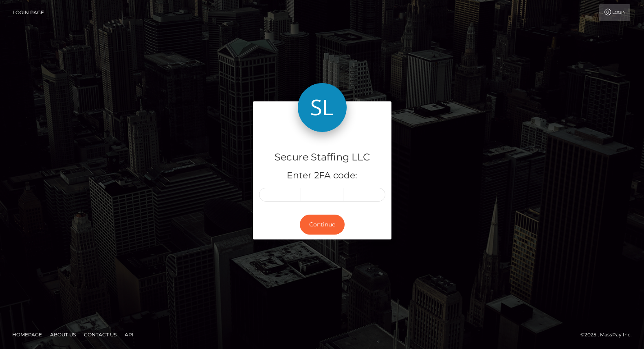 Image resolution: width=644 pixels, height=349 pixels. I want to click on img: Secure Staffing LLC, so click(322, 107).